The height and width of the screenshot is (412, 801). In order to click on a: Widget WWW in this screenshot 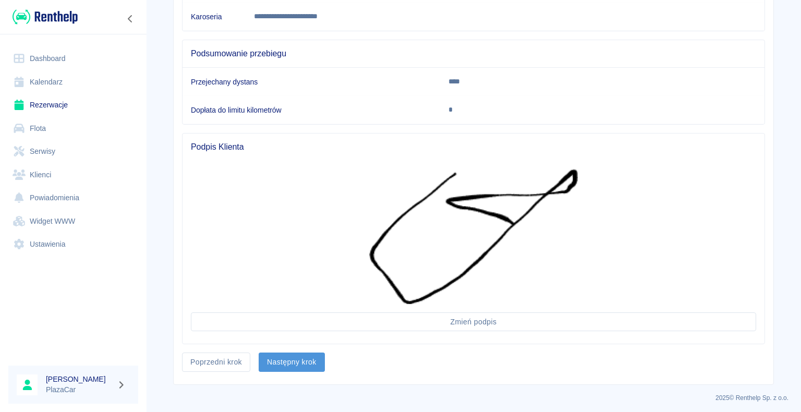, I will do `click(73, 221)`.